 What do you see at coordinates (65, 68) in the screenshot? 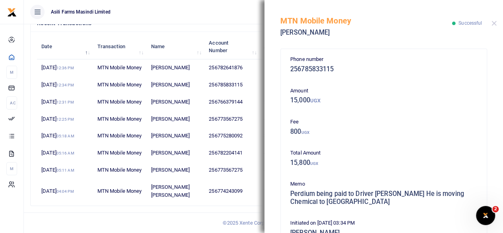
I see `small: 12:36 PM` at bounding box center [65, 68].